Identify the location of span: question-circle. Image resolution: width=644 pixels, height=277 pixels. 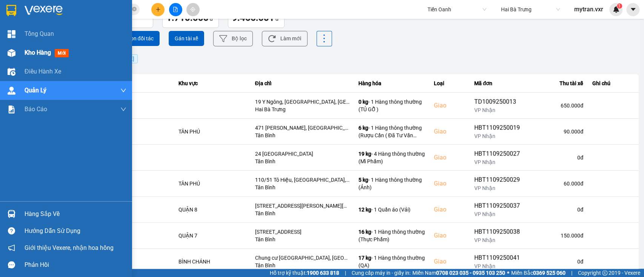
(11, 231).